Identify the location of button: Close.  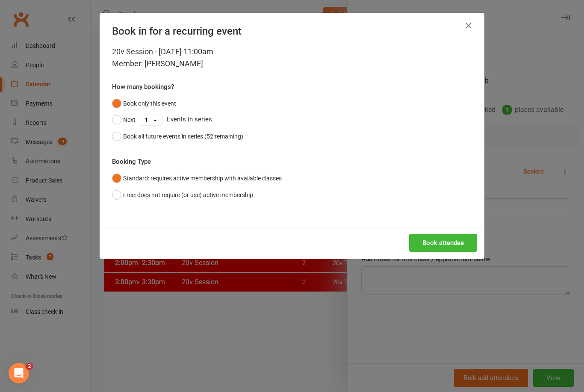
(469, 25).